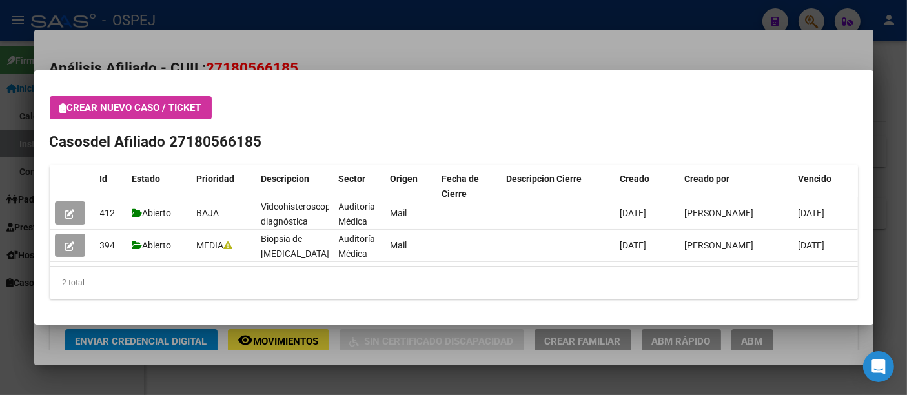  Describe the element at coordinates (104, 179) in the screenshot. I see `span: Id` at that location.